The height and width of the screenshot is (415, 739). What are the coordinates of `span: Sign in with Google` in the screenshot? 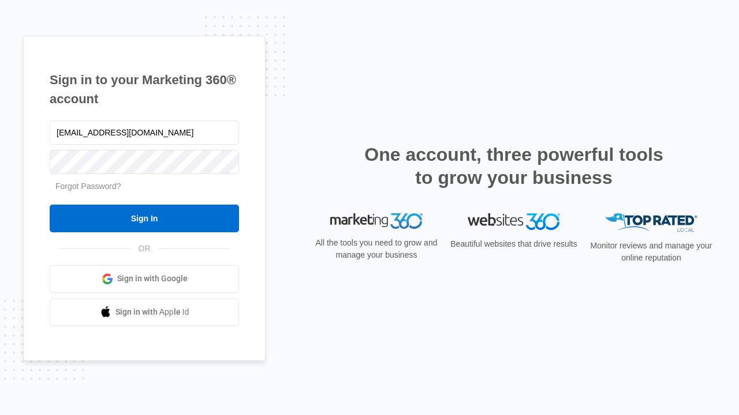 It's located at (152, 279).